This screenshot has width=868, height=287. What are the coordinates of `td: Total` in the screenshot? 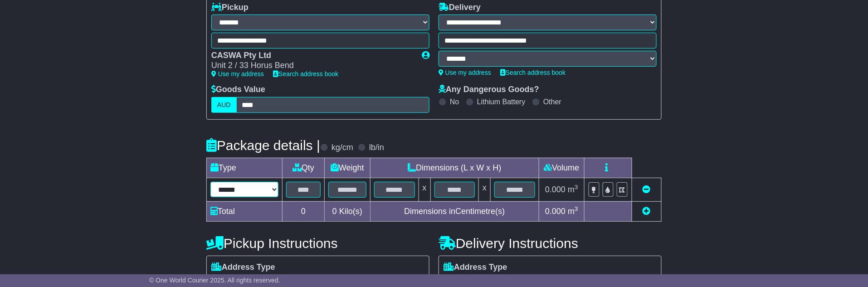 It's located at (244, 212).